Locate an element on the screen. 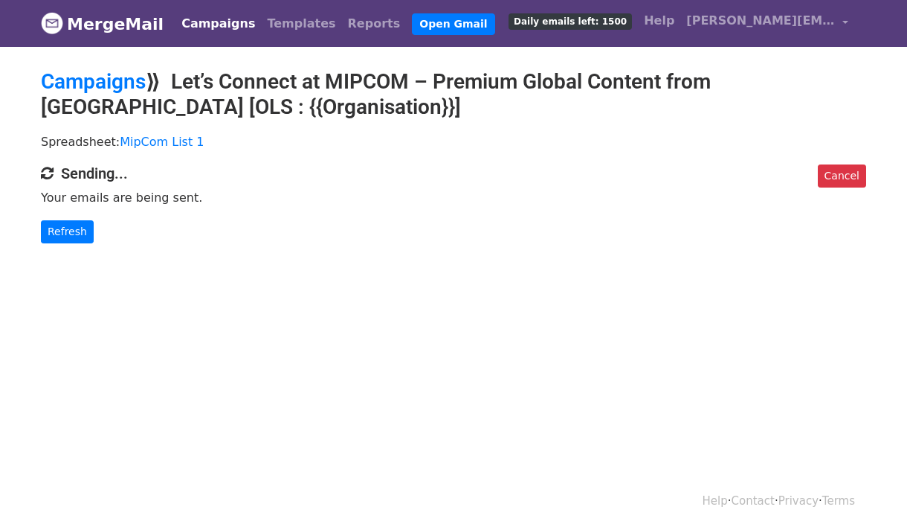 The image size is (907, 530). a: MipCom List 1 is located at coordinates (161, 141).